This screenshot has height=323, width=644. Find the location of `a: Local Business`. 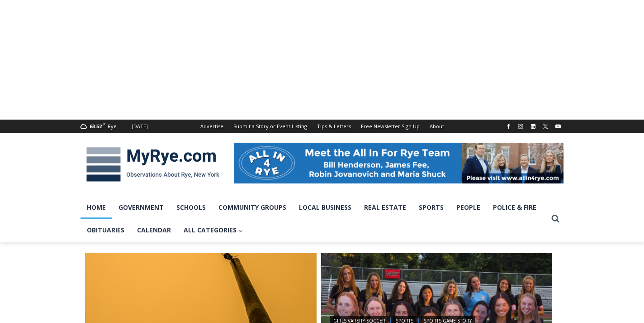

a: Local Business is located at coordinates (325, 207).